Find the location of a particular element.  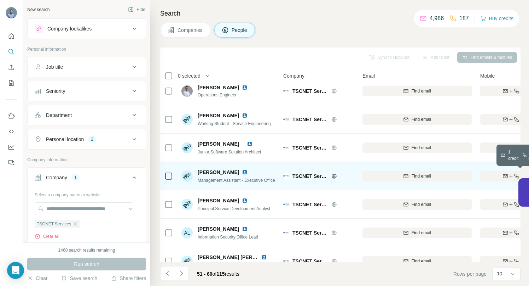

button: Use Surfe API is located at coordinates (11, 131).